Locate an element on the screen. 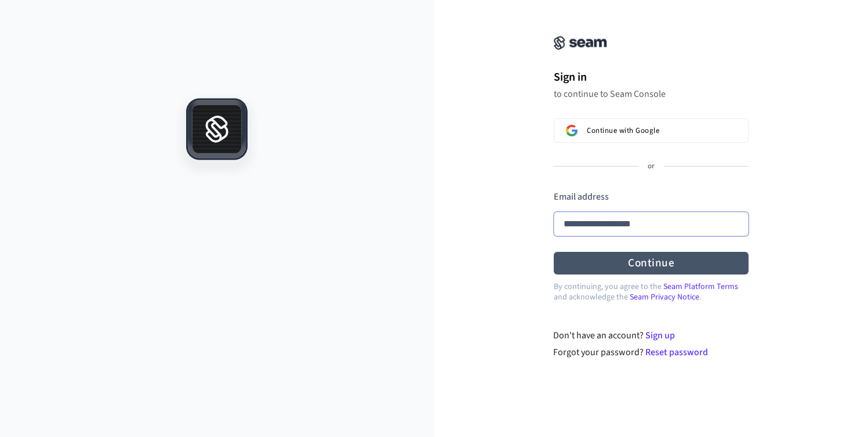  button: Sign in with GoogleContinue with Google is located at coordinates (651, 130).